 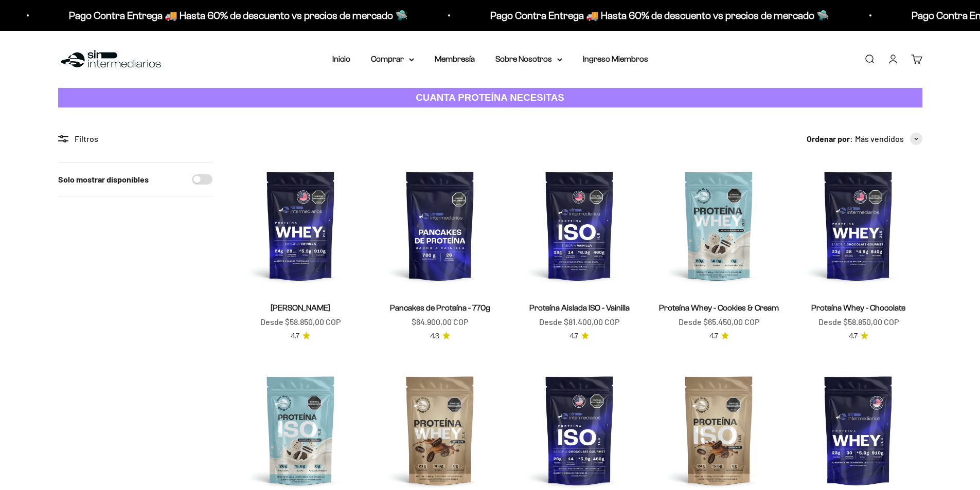 I want to click on button: Más vendidos, so click(x=888, y=139).